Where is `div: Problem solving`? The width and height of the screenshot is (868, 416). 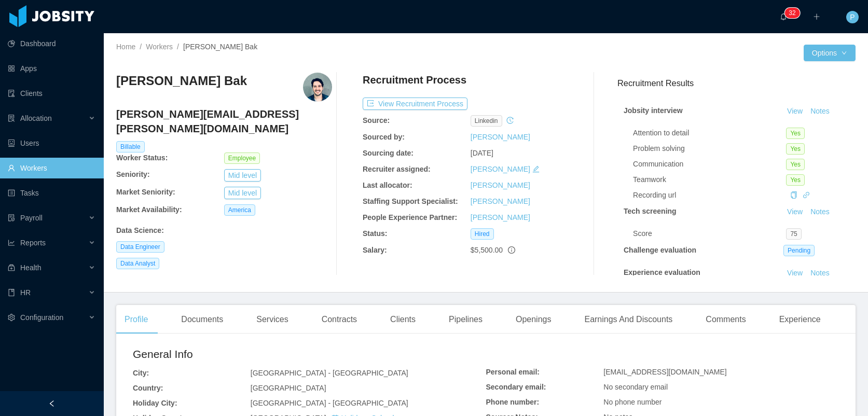
div: Problem solving is located at coordinates (709, 149).